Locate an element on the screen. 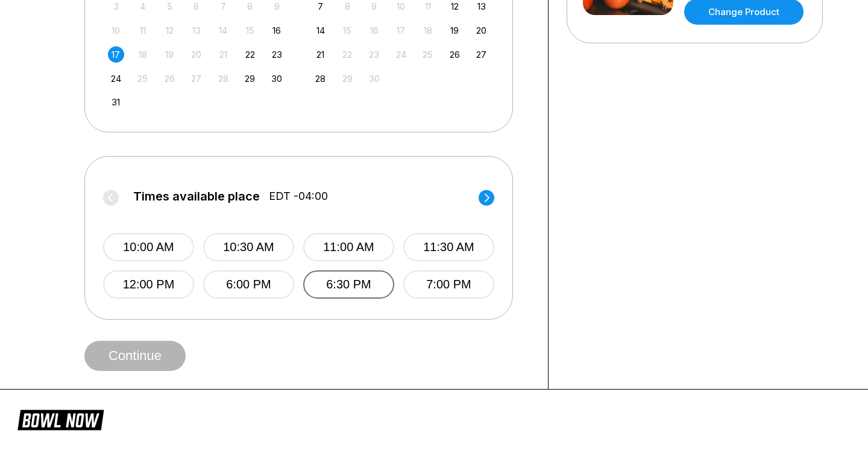 Image resolution: width=868 pixels, height=454 pixels. div: Not available Thursday, August 14th, 2025 is located at coordinates (223, 30).